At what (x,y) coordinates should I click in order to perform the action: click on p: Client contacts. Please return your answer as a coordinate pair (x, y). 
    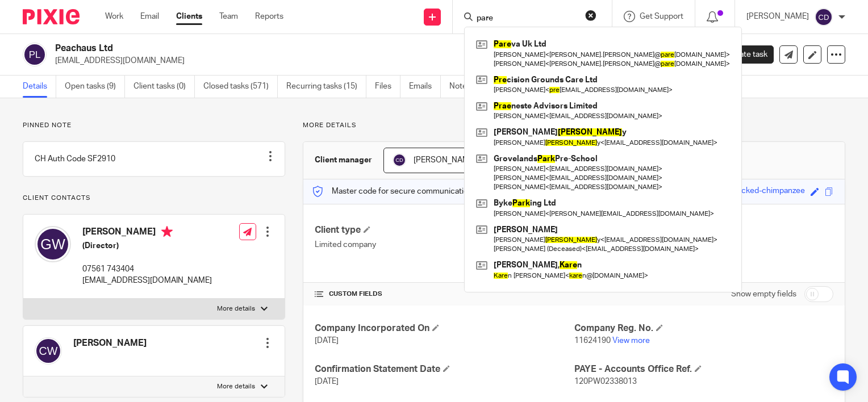
    Looking at the image, I should click on (154, 199).